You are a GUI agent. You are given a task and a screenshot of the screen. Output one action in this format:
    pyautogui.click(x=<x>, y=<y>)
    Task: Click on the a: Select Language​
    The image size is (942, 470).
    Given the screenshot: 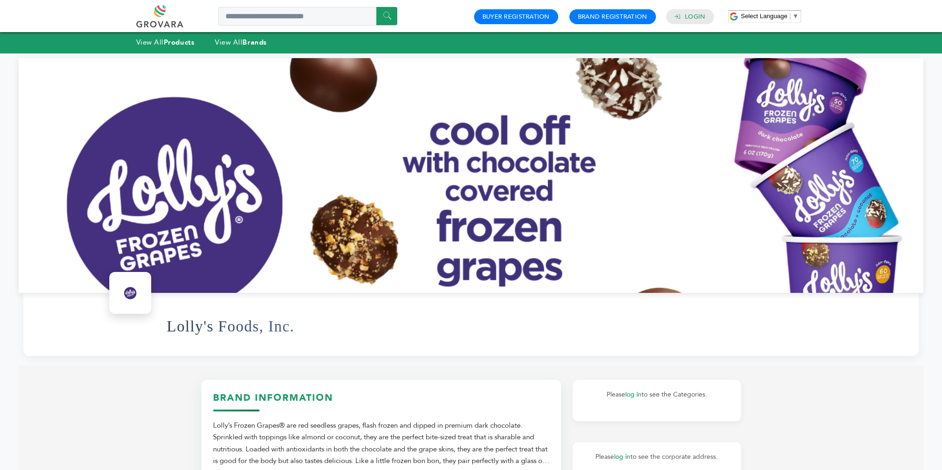 What is the action you would take?
    pyautogui.click(x=770, y=16)
    